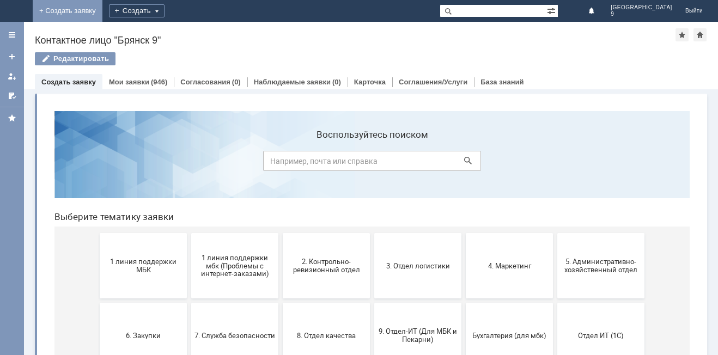 The image size is (718, 355). I want to click on a: Согласования, so click(205, 82).